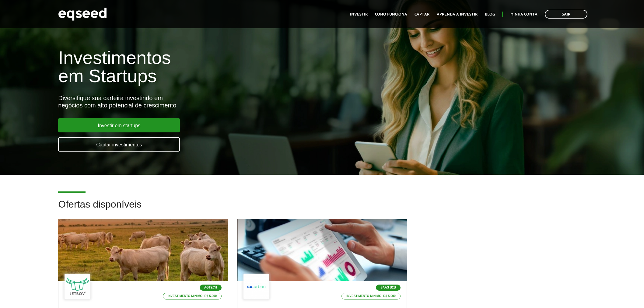 The image size is (644, 308). Describe the element at coordinates (391, 14) in the screenshot. I see `a: Como funciona` at that location.